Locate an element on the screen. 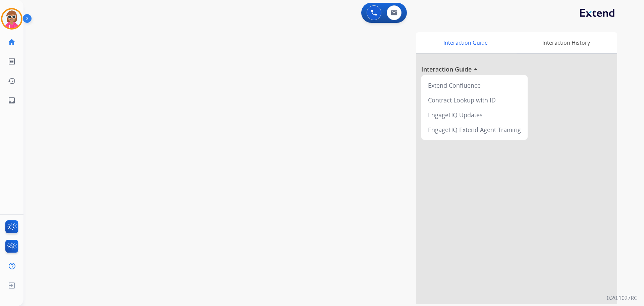  div: Contract Lookup with ID is located at coordinates (474, 100).